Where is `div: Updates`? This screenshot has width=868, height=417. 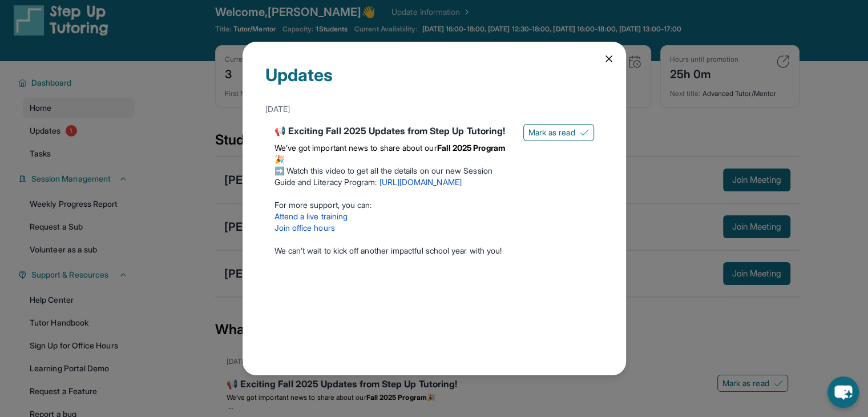 div: Updates is located at coordinates (434, 82).